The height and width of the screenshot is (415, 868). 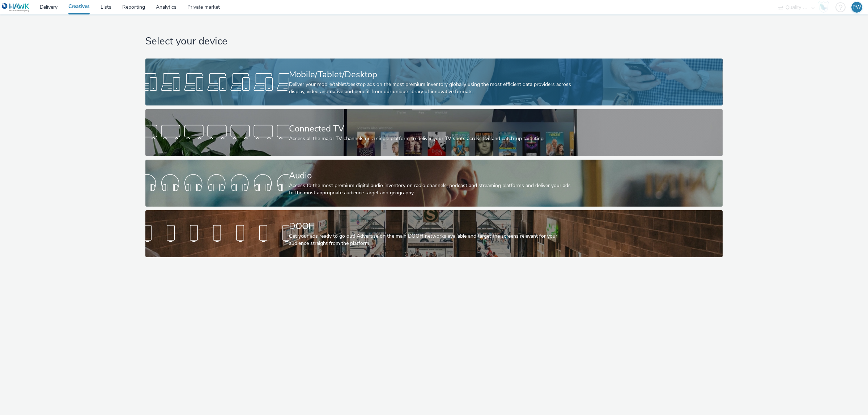 What do you see at coordinates (434, 183) in the screenshot?
I see `a: AudioAccess to the most premium digital audio inventory on radio channels, podcast and streaming ...` at bounding box center [434, 183].